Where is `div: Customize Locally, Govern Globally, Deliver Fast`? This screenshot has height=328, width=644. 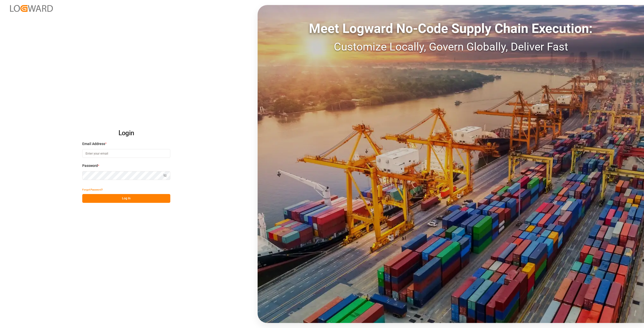 div: Customize Locally, Govern Globally, Deliver Fast is located at coordinates (450, 47).